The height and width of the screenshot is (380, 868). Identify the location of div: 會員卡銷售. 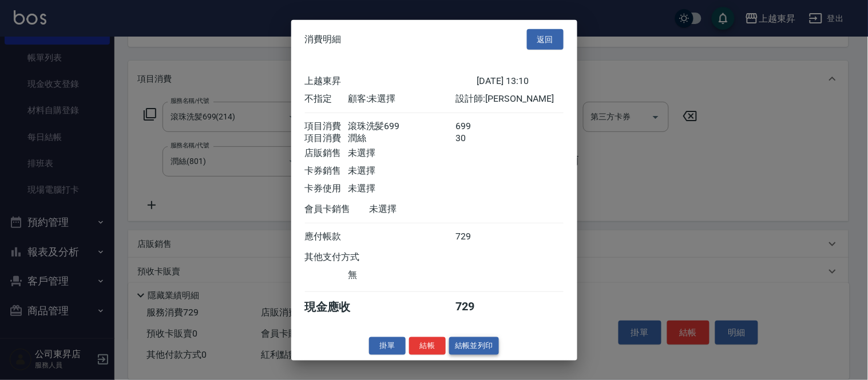
(336, 209).